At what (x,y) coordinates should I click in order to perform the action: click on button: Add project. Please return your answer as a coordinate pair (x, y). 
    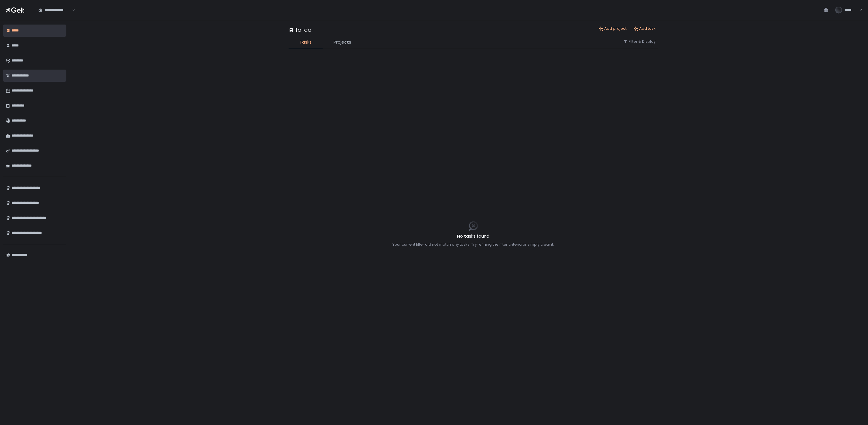
    Looking at the image, I should click on (612, 29).